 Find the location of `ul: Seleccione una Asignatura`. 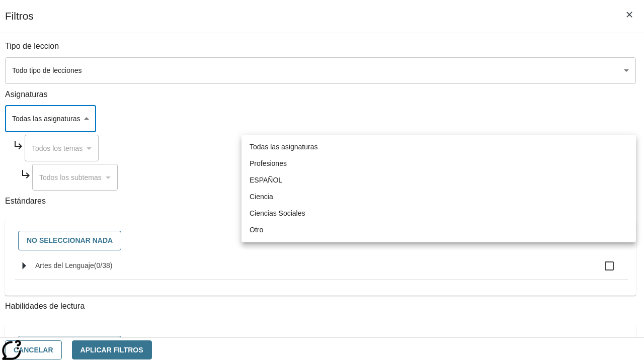

ul: Seleccione una Asignatura is located at coordinates (439, 188).